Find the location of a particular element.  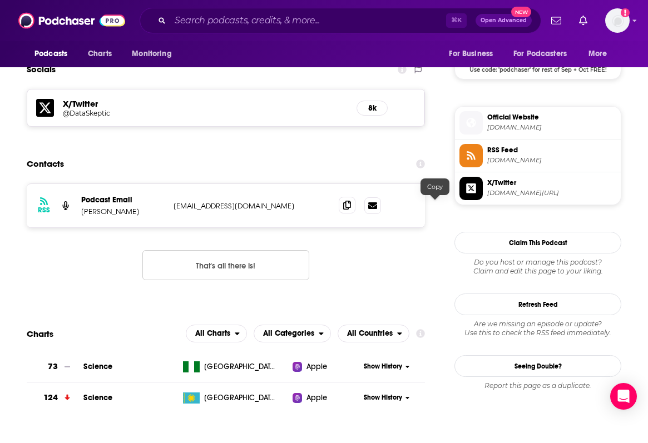

button: Show profile menu is located at coordinates (617, 21).